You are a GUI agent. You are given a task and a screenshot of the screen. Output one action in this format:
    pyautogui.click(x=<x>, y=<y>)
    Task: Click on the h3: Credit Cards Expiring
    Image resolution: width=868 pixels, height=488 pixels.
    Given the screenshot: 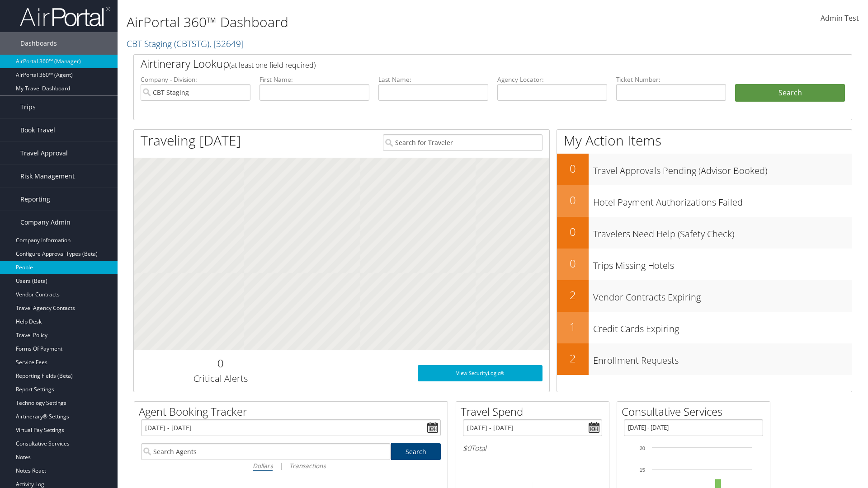 What is the action you would take?
    pyautogui.click(x=723, y=326)
    